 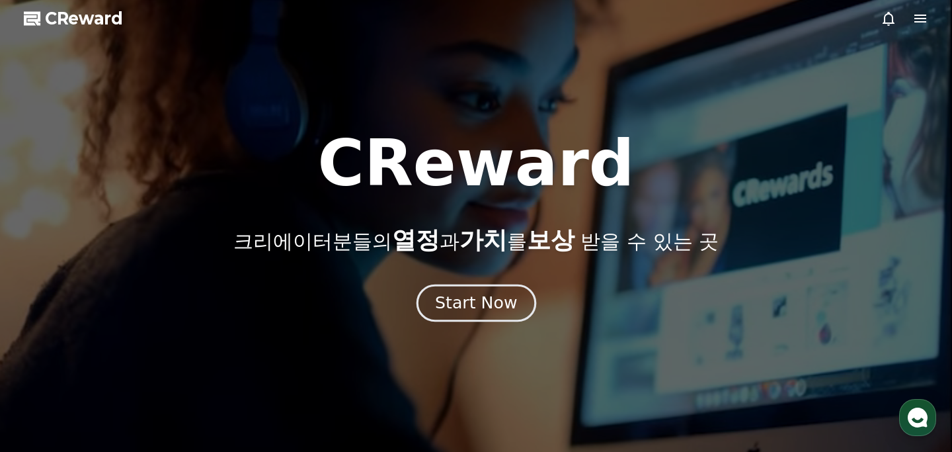 What do you see at coordinates (84, 19) in the screenshot?
I see `span: CReward` at bounding box center [84, 19].